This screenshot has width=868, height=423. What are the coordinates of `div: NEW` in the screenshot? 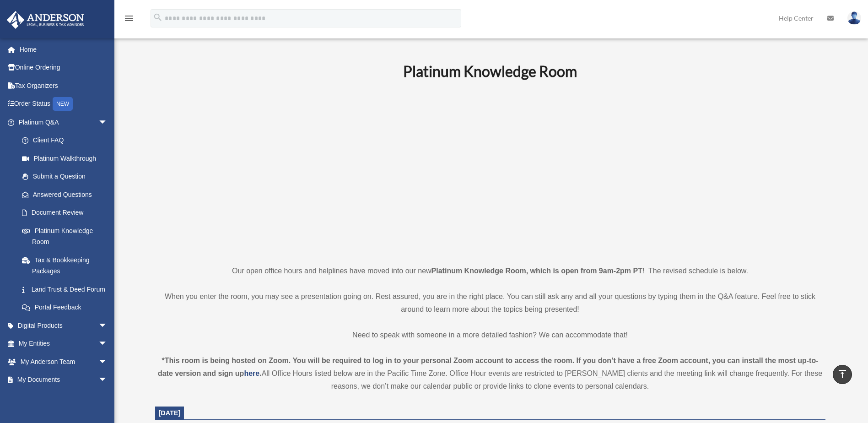 It's located at (63, 104).